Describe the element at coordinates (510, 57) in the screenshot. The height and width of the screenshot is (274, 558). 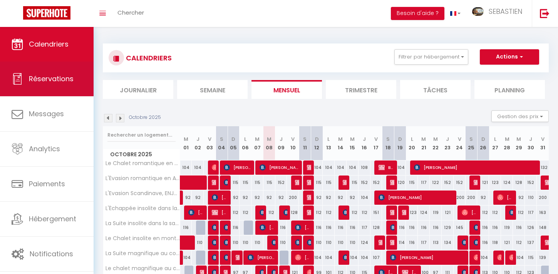
I see `button: Actions` at that location.